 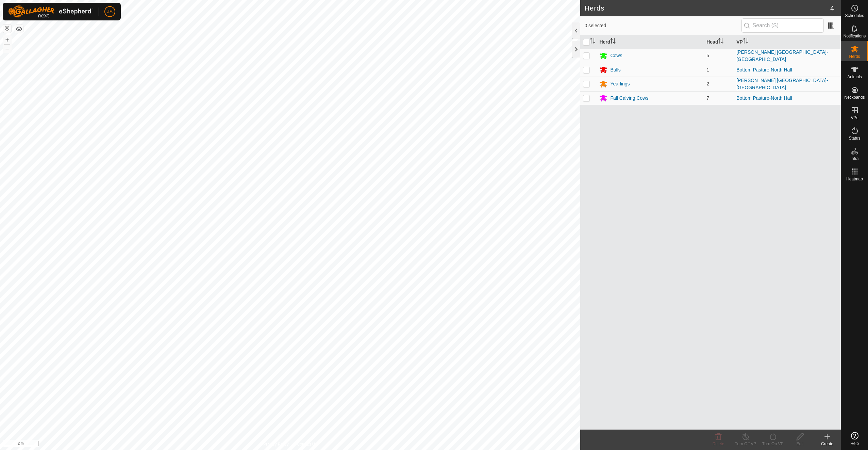 I want to click on span: Delete, so click(x=718, y=444).